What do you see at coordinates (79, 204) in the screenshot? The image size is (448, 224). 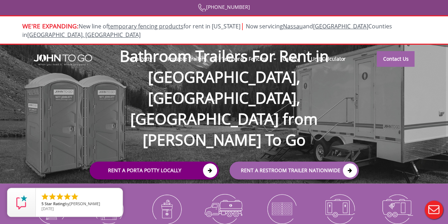 I see `span: by` at bounding box center [79, 204].